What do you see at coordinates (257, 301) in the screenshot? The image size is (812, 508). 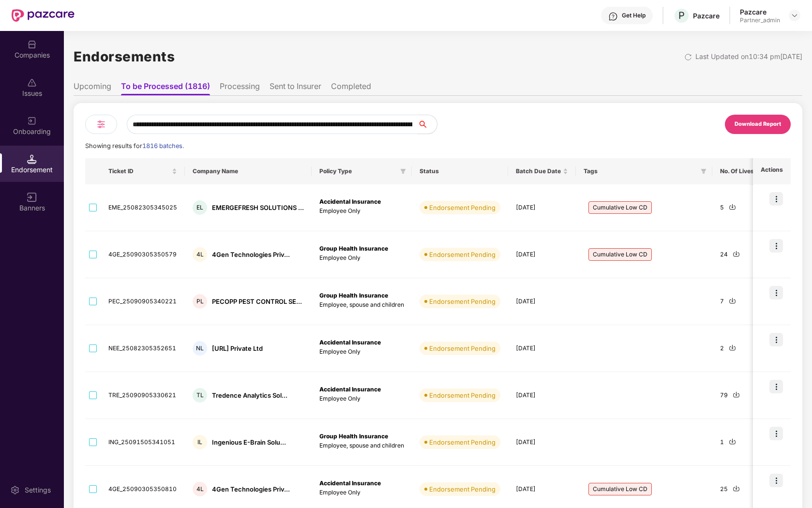 I see `div: PECOPP PEST CONTROL SE...` at bounding box center [257, 301].